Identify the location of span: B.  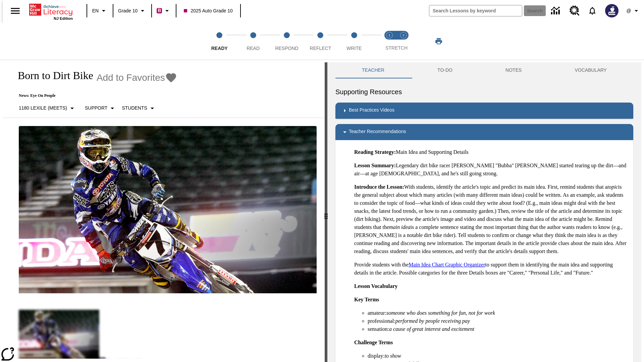
(160, 10).